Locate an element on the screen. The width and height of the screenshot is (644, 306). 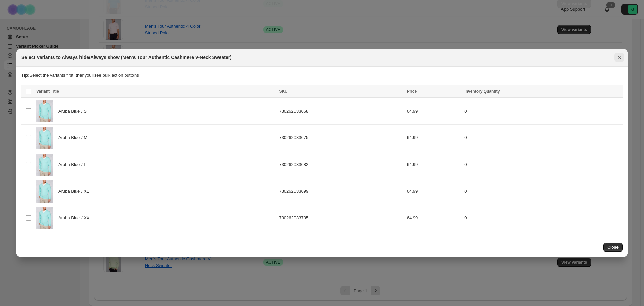
span: Price is located at coordinates (411, 91).